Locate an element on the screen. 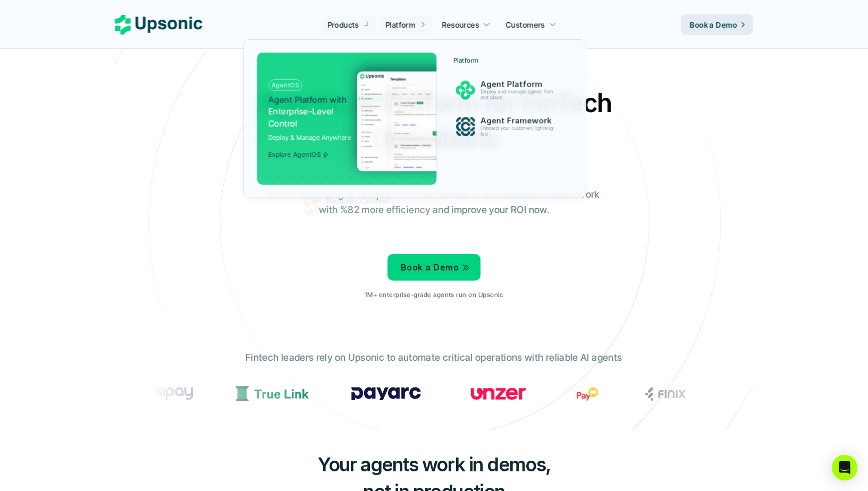 Image resolution: width=868 pixels, height=491 pixels. span: Explore AgentOS is located at coordinates (299, 154).